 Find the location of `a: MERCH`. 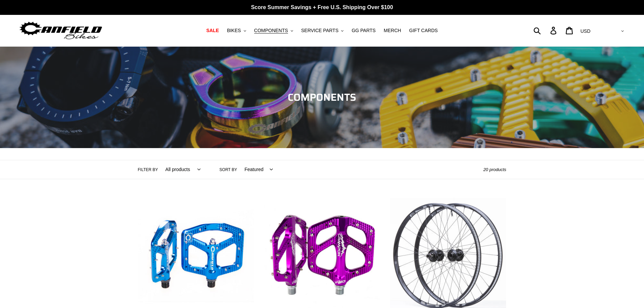

a: MERCH is located at coordinates (392, 30).